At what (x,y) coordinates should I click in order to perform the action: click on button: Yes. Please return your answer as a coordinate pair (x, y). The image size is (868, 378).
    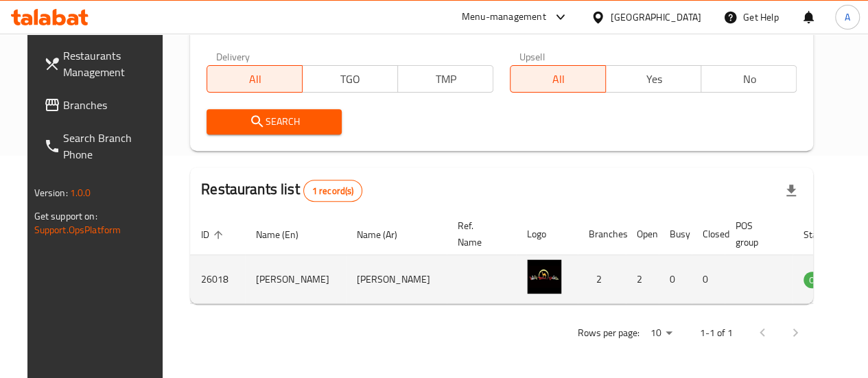
    Looking at the image, I should click on (653, 79).